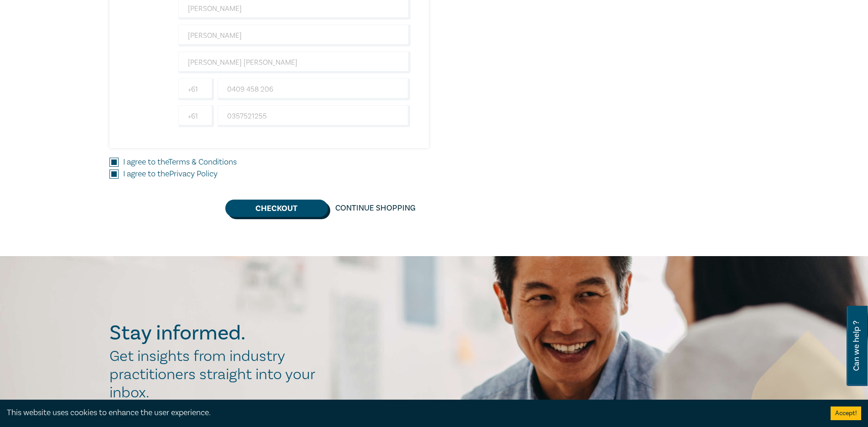 The width and height of the screenshot is (868, 427). What do you see at coordinates (217, 375) in the screenshot?
I see `h2: Get insights from industry practitioners straight into your inbox.` at bounding box center [217, 375].